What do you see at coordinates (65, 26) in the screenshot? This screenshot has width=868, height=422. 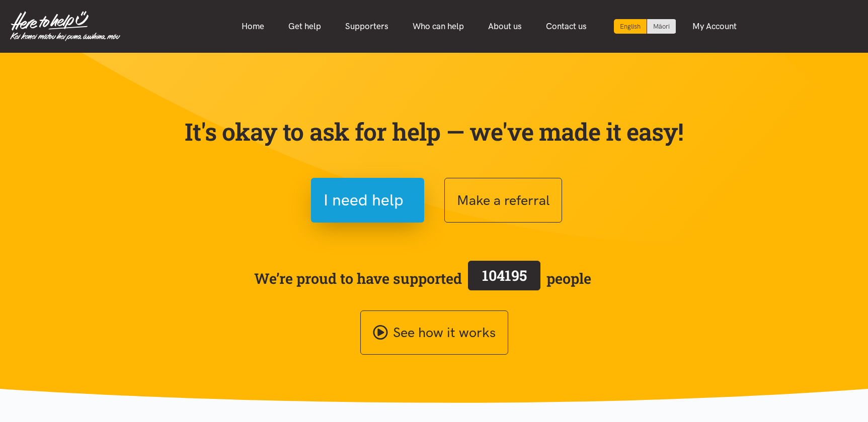 I see `img: Home` at bounding box center [65, 26].